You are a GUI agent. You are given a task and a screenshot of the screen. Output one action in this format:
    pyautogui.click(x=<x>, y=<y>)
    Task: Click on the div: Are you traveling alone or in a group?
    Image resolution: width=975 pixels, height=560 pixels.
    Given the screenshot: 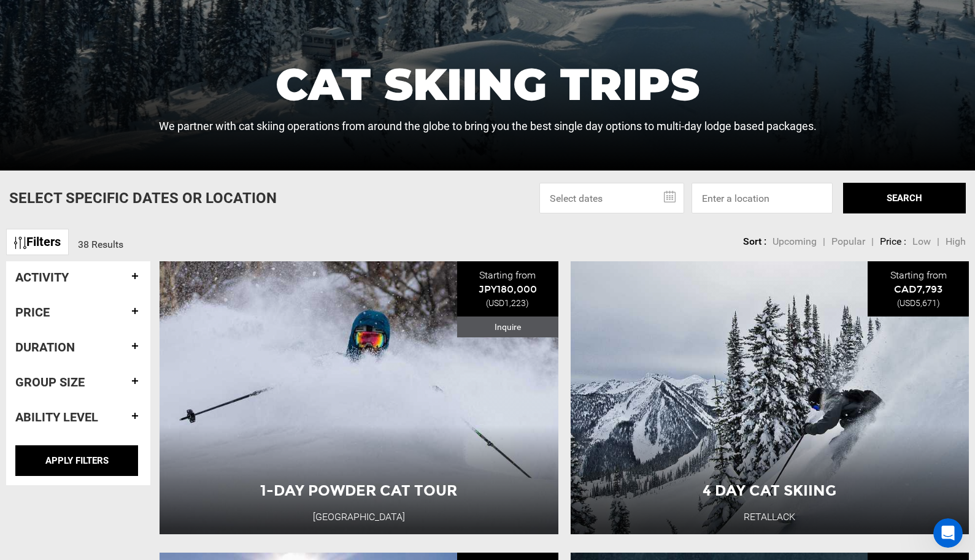 What is the action you would take?
    pyautogui.click(x=101, y=80)
    